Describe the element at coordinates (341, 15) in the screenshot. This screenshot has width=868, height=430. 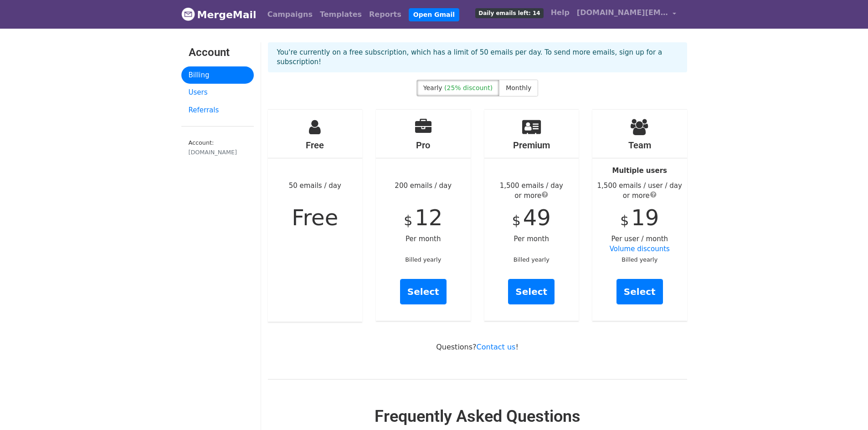
I see `a: Templates` at that location.